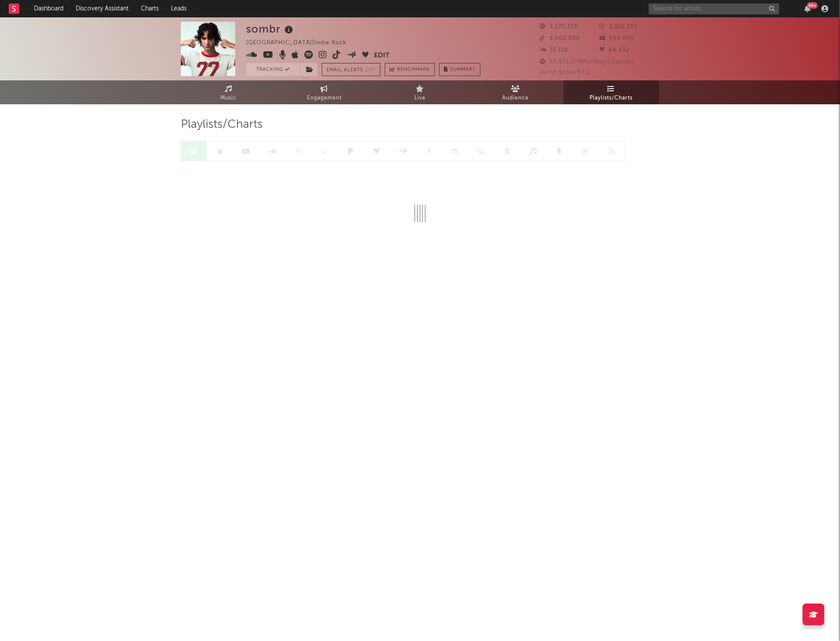  Describe the element at coordinates (559, 38) in the screenshot. I see `span: 3,900,000` at that location.